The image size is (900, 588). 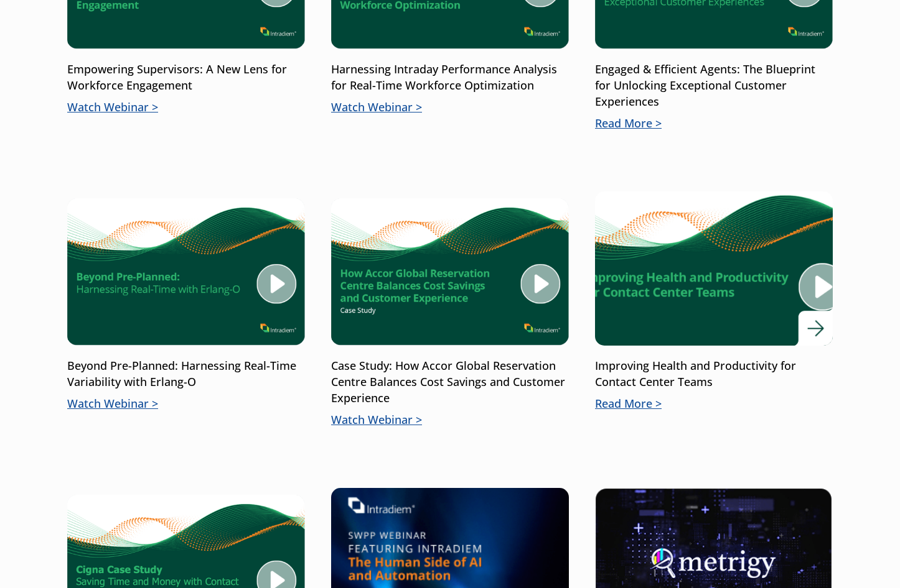 I want to click on a: Beyond Pre-Planned: Harnessing Real-Time Variability with Erlang-OWatch Webinar, so click(x=186, y=302).